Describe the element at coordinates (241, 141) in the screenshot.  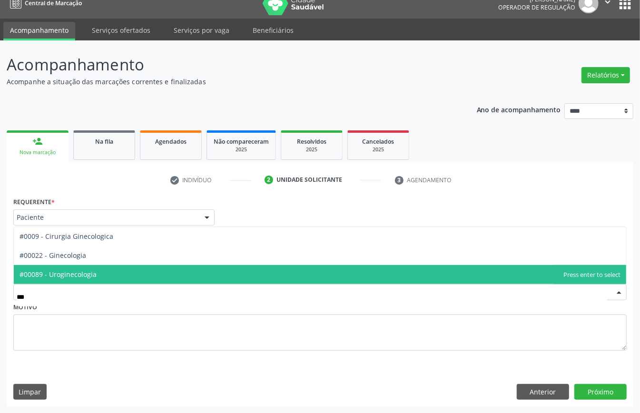
I see `span: Não compareceram` at that location.